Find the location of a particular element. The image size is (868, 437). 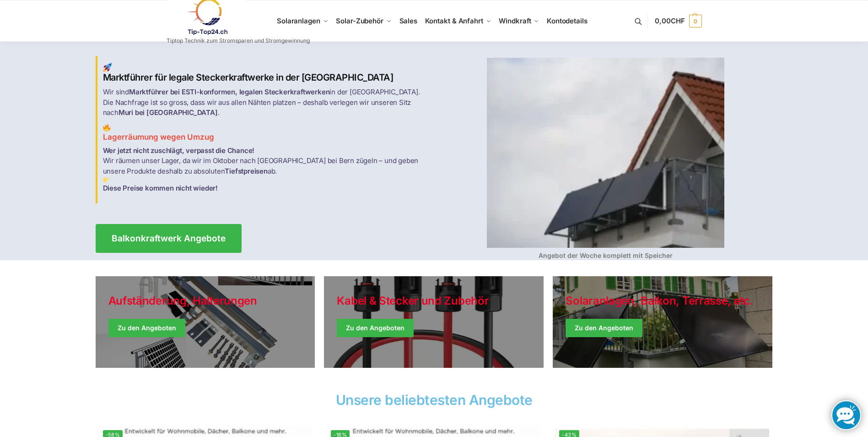

strong: Marktführer bei ESTI-konformen, legalen Steckerkraftwerken is located at coordinates (229, 91).